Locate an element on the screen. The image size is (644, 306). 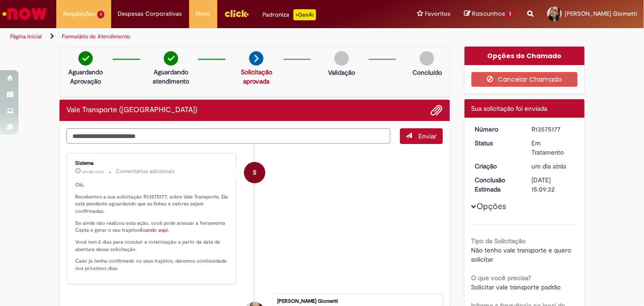
div: Padroniza is located at coordinates (289, 15).